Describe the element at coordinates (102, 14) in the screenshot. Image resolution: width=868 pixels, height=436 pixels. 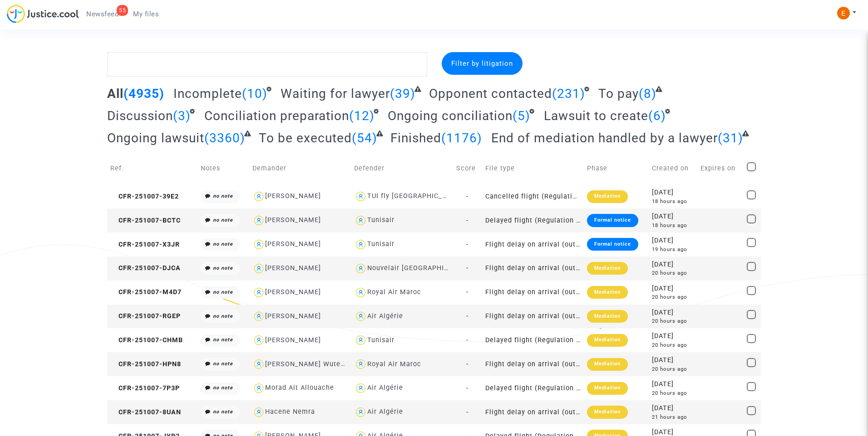
I see `a: 55Newsfeed` at that location.